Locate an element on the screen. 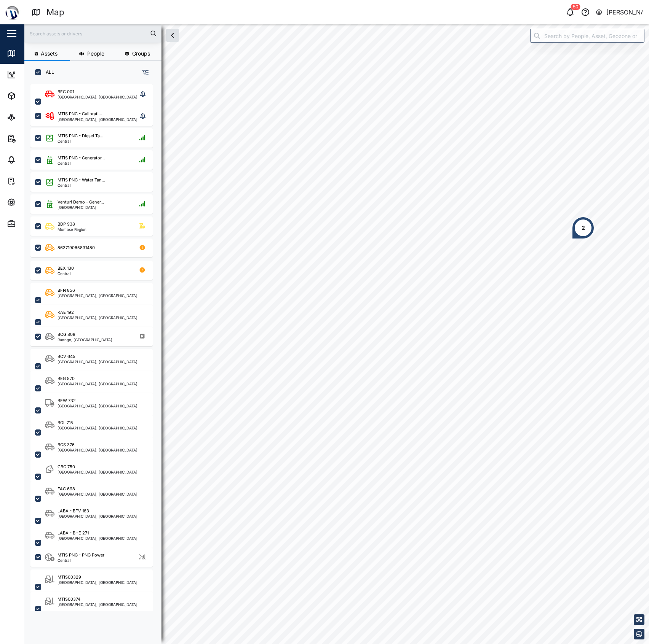 The width and height of the screenshot is (649, 644). div: Settings is located at coordinates (33, 202).